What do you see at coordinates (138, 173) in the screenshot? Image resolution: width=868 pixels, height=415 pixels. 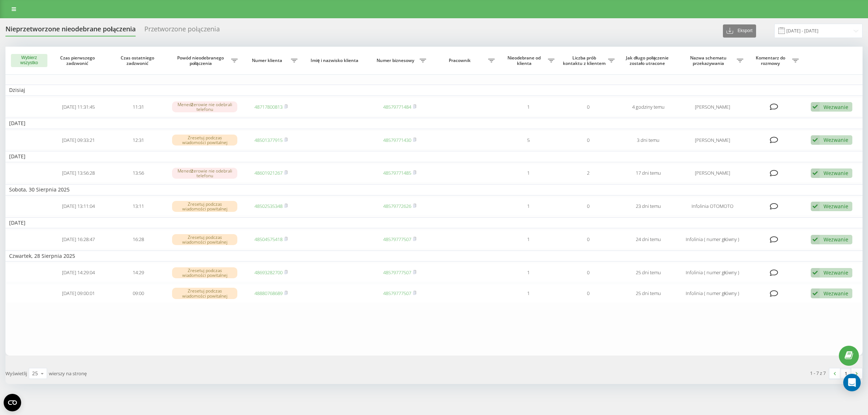 I see `td: 13:56` at bounding box center [138, 173].